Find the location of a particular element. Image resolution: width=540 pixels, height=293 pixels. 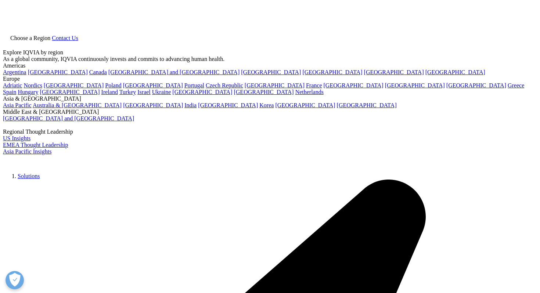

span: Asia Pacific Insights is located at coordinates (27, 151).